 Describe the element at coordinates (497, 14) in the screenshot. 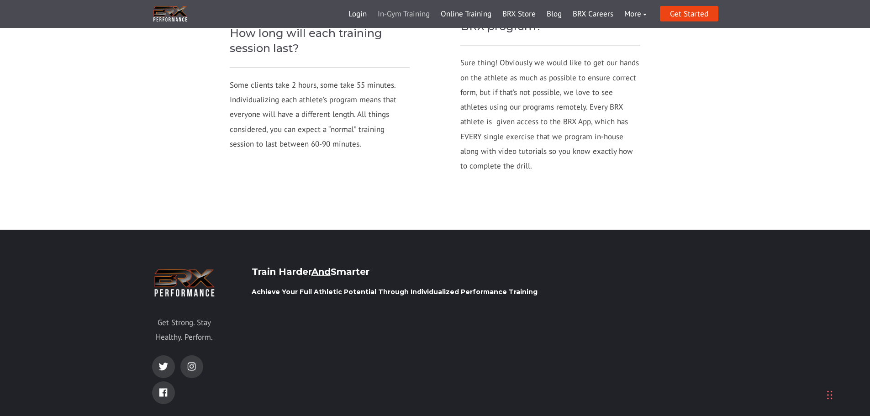

I see `div: Navigation Menu` at that location.